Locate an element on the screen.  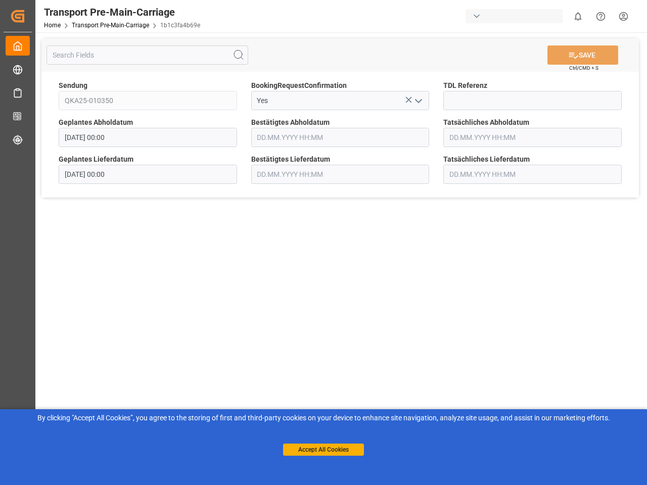
a: Transport Pre-Main-Carriage is located at coordinates (110, 25).